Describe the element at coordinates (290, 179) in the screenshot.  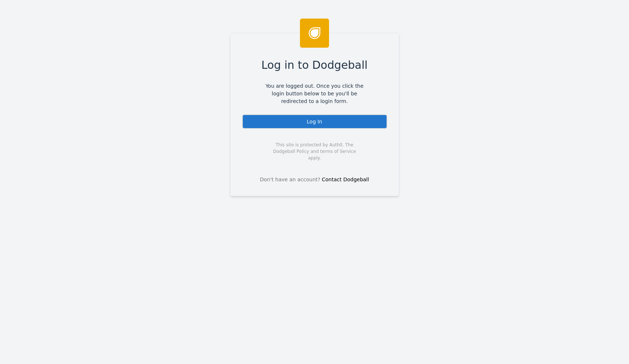
I see `span: Don't have an account?` at that location.